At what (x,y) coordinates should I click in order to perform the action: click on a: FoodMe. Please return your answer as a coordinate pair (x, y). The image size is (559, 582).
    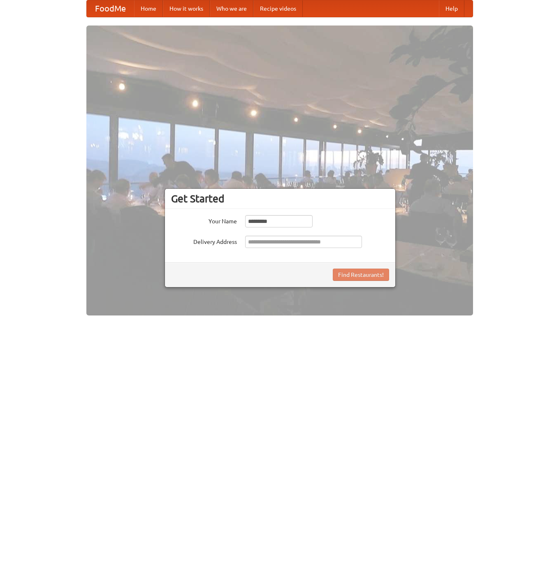
    Looking at the image, I should click on (110, 9).